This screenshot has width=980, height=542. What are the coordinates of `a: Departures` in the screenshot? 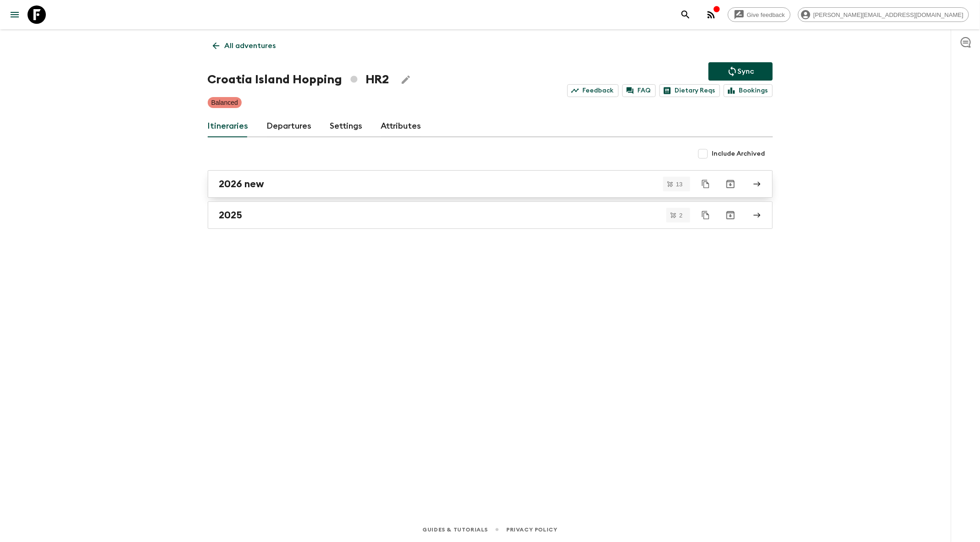 It's located at (289, 126).